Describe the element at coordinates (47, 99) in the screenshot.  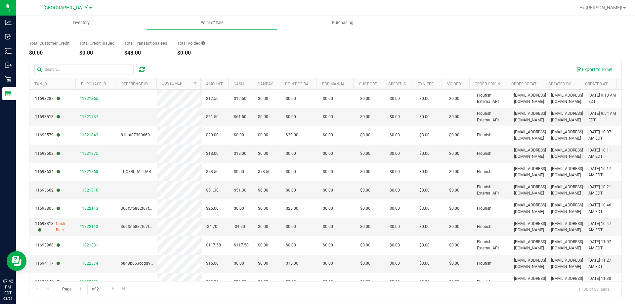
I see `span: 11693287` at that location.